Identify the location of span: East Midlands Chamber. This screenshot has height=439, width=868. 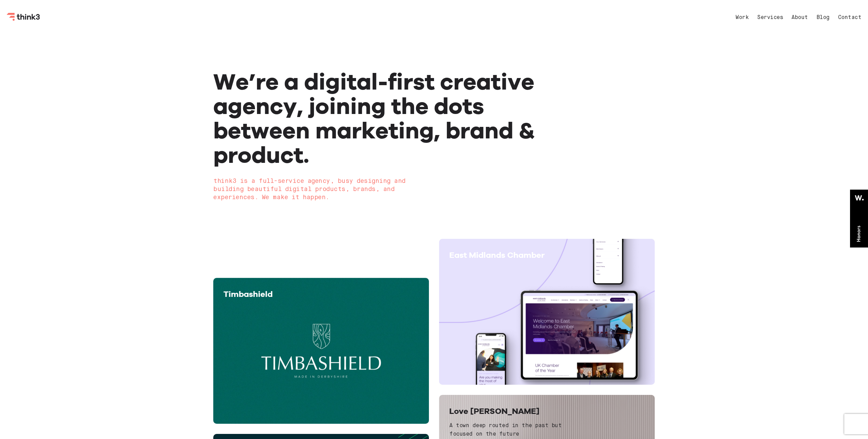
(497, 255).